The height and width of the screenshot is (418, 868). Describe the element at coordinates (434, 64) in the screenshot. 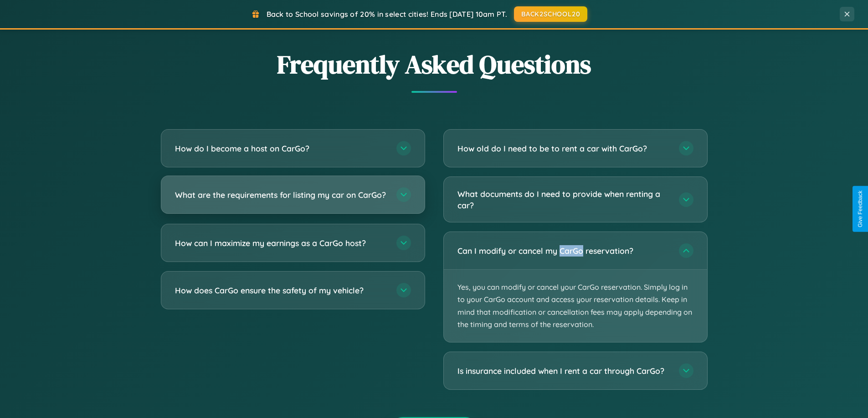

I see `h2: Frequently Asked Questions` at that location.